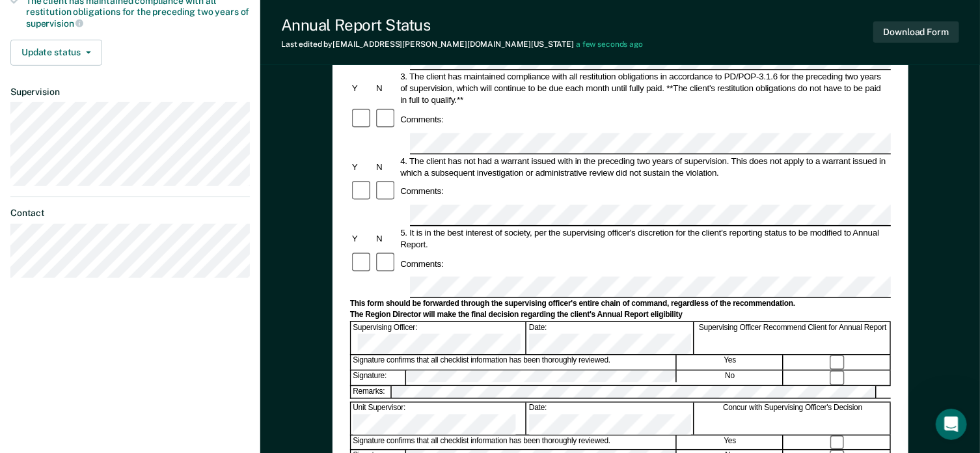  Describe the element at coordinates (610, 44) in the screenshot. I see `span: a few seconds ago` at that location.